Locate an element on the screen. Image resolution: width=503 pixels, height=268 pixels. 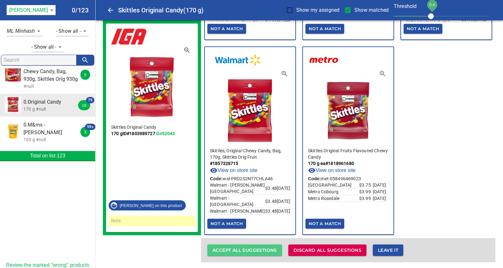
h6: 0/123 is located at coordinates (80, 10).